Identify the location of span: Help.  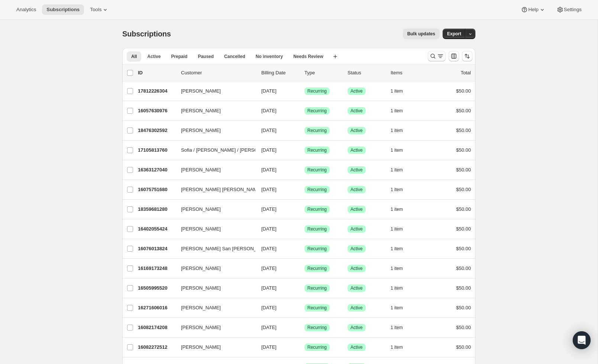
(533, 9).